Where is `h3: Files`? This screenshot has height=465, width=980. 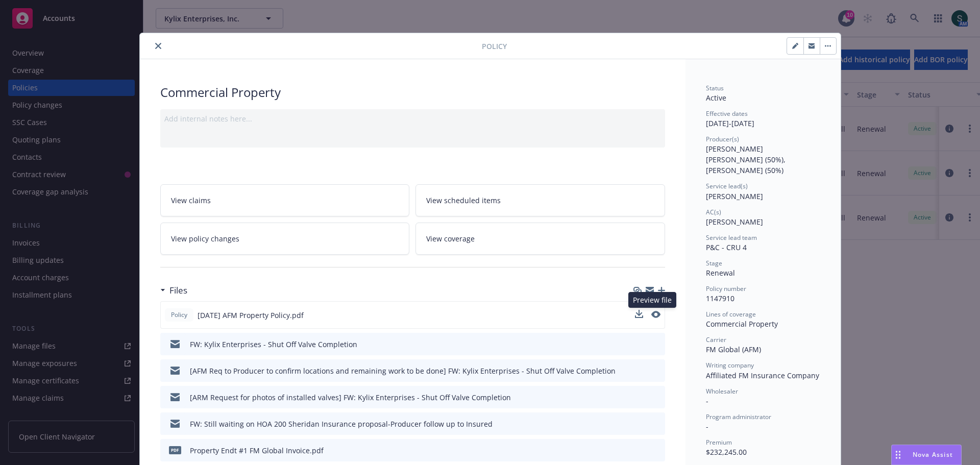
h3: Files is located at coordinates (178, 291).